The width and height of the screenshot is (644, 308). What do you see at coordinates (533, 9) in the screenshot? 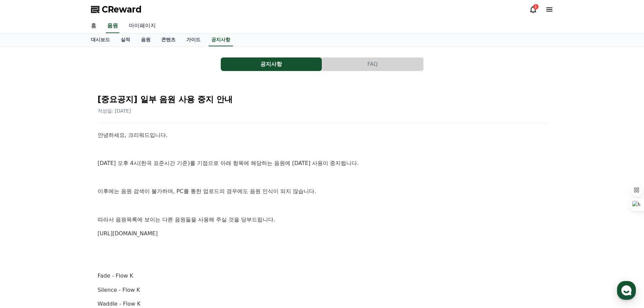
I see `a: 1` at bounding box center [533, 9].